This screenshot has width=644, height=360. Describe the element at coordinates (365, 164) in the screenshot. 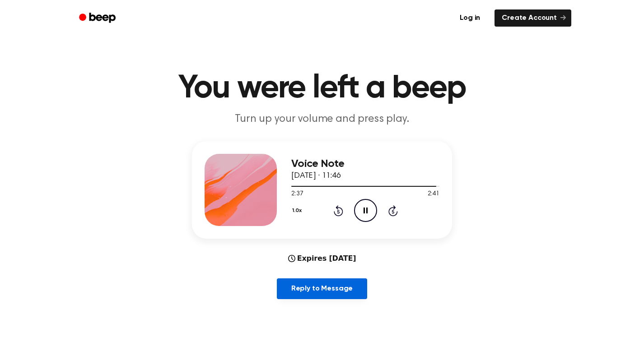

I see `h3: Voice Note` at that location.